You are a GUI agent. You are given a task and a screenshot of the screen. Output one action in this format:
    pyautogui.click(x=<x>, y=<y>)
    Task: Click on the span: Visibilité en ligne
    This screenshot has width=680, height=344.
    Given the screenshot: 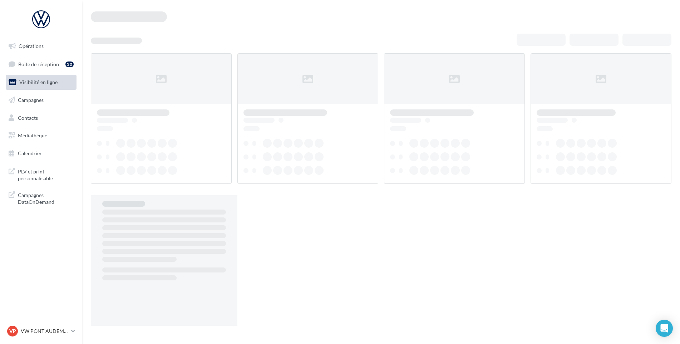 What is the action you would take?
    pyautogui.click(x=38, y=82)
    